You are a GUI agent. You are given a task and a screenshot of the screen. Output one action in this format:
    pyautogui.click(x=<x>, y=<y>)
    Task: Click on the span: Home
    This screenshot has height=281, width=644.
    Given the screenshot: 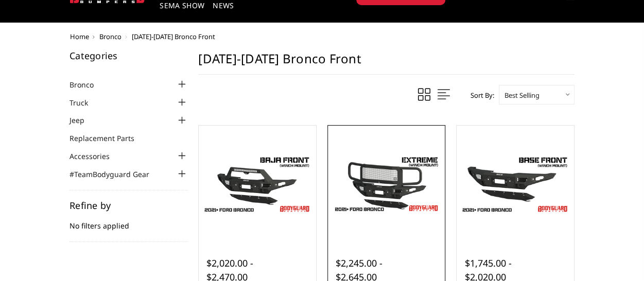 What is the action you would take?
    pyautogui.click(x=79, y=36)
    